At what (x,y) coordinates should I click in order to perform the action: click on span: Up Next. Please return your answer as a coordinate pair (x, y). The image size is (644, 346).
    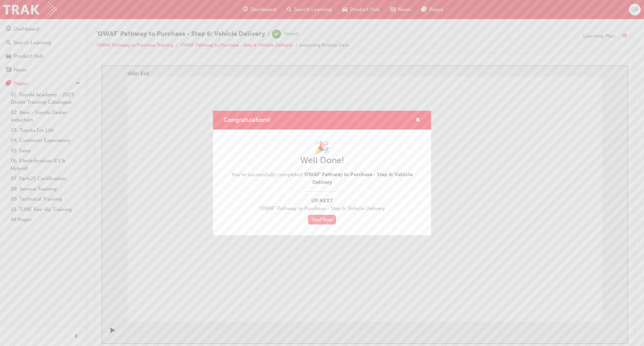
    Looking at the image, I should click on (322, 201).